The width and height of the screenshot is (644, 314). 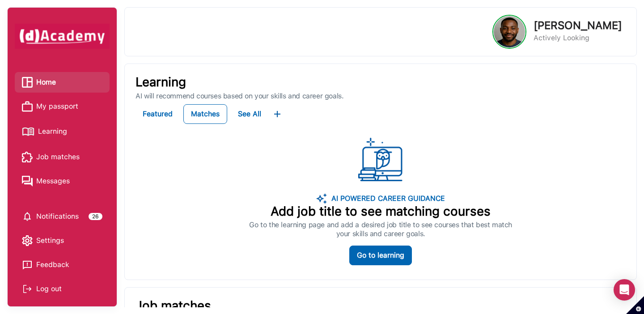 What do you see at coordinates (62, 36) in the screenshot?
I see `img: dAcademy` at bounding box center [62, 36].